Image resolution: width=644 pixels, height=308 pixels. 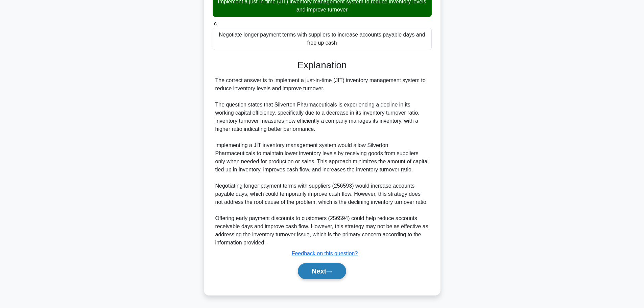 What do you see at coordinates (322, 271) in the screenshot?
I see `button: Next` at bounding box center [322, 271].